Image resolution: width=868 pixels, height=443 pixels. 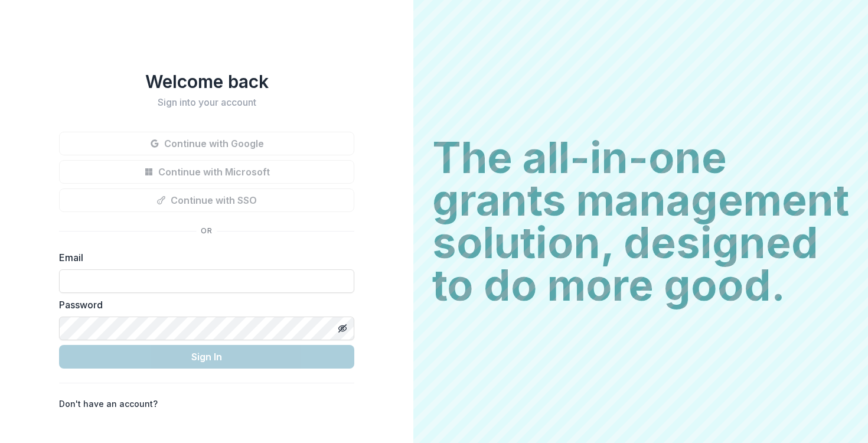 What do you see at coordinates (203, 258) in the screenshot?
I see `label: Email` at bounding box center [203, 258].